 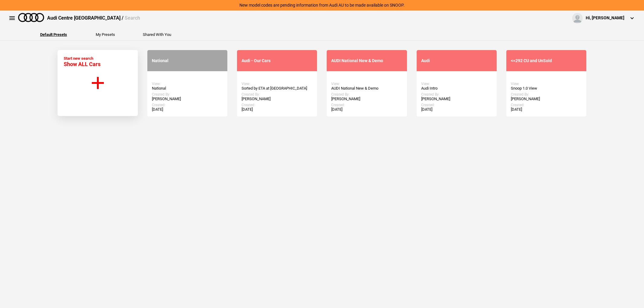 What do you see at coordinates (31, 18) in the screenshot?
I see `img: audi.png` at bounding box center [31, 18].